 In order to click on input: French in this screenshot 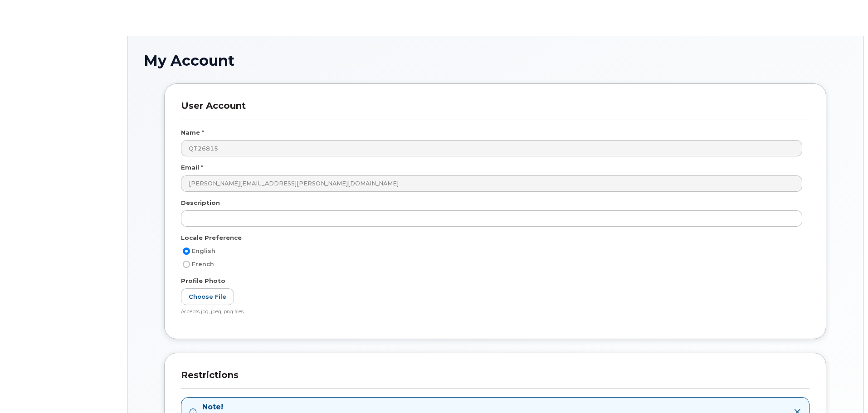, I will do `click(186, 265)`.